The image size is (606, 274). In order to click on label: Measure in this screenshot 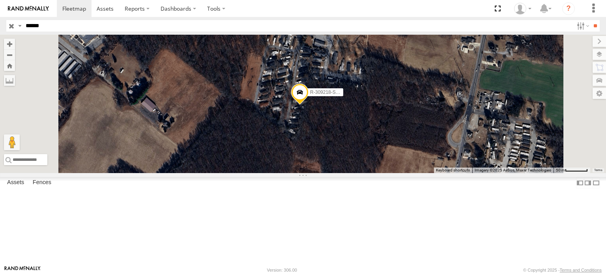, I will do `click(9, 80)`.